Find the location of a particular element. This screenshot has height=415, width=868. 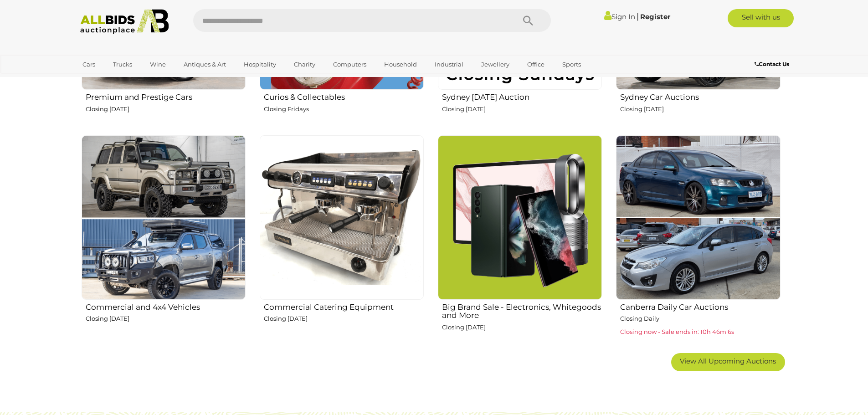

a: Charity is located at coordinates (304, 64).